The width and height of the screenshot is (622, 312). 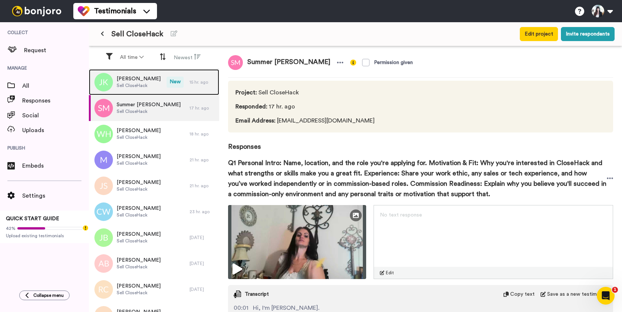 I want to click on div: Tooltip anchor, so click(x=86, y=228).